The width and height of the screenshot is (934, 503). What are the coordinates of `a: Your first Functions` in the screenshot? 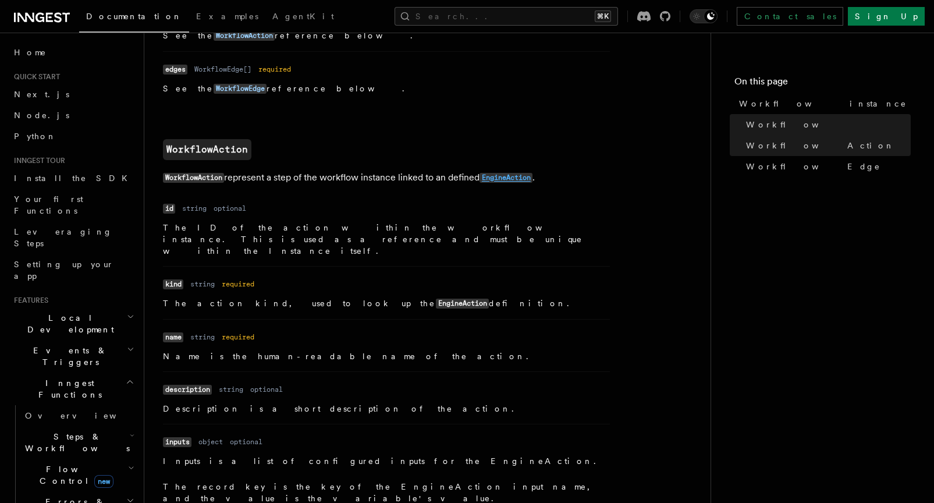 It's located at (73, 205).